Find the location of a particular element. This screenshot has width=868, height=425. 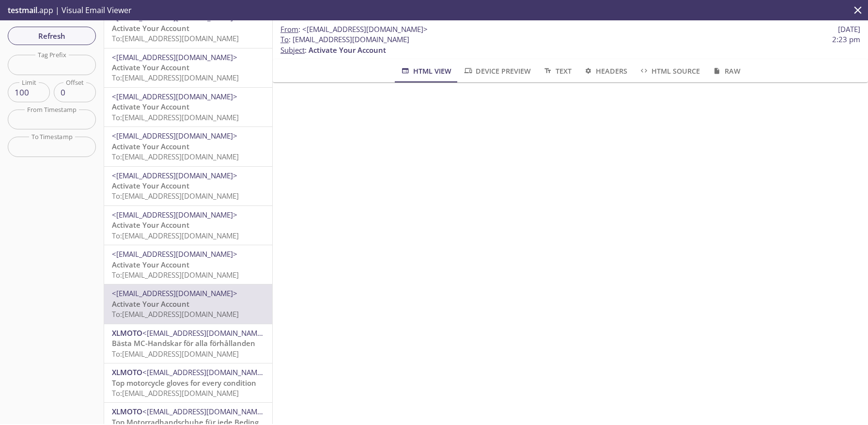

span: Headers is located at coordinates (604, 71).